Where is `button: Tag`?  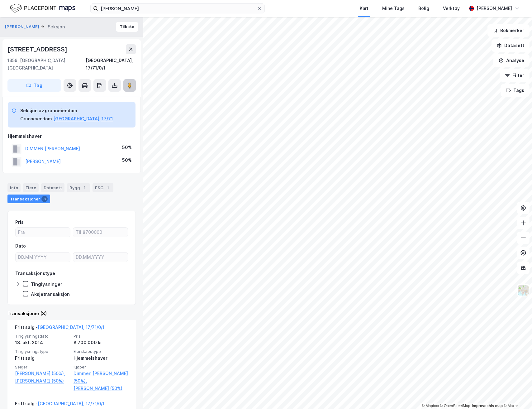
button: Tag is located at coordinates (34, 85).